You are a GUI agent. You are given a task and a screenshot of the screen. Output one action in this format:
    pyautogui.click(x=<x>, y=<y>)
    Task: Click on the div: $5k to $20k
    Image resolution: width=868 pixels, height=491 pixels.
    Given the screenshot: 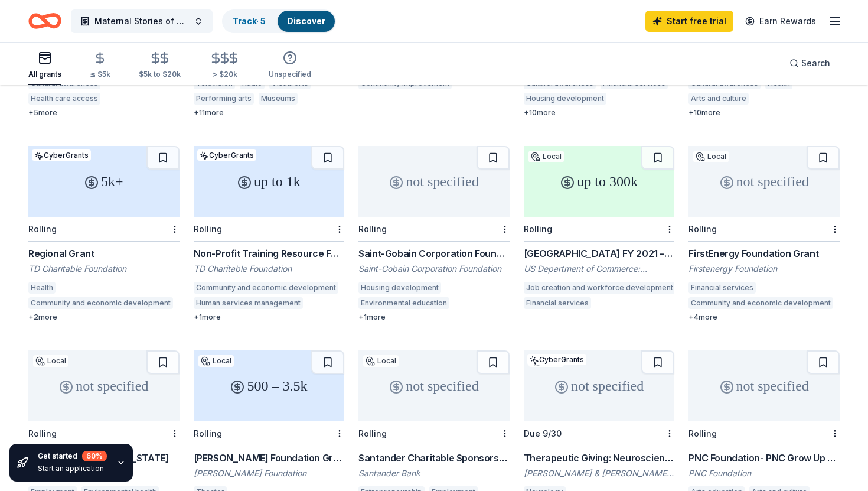 What is the action you would take?
    pyautogui.click(x=159, y=74)
    